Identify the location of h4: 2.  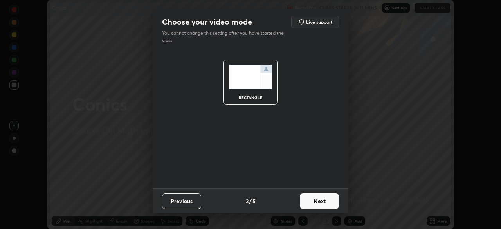
(247, 201).